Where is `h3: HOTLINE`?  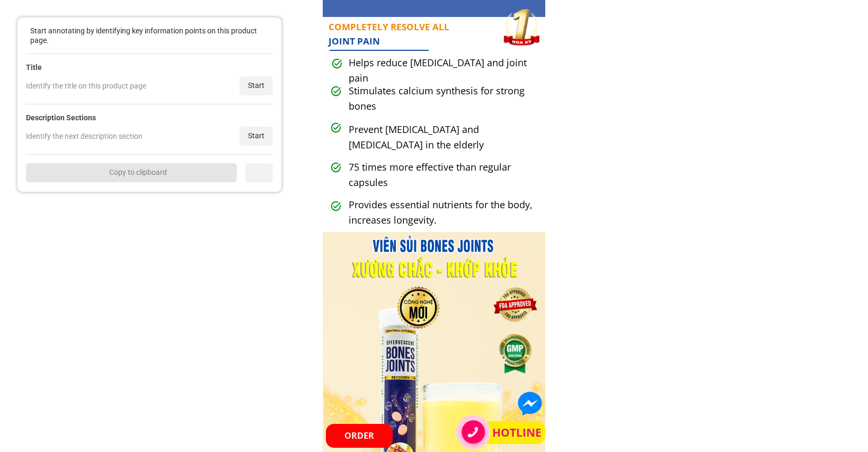 h3: HOTLINE is located at coordinates (518, 433).